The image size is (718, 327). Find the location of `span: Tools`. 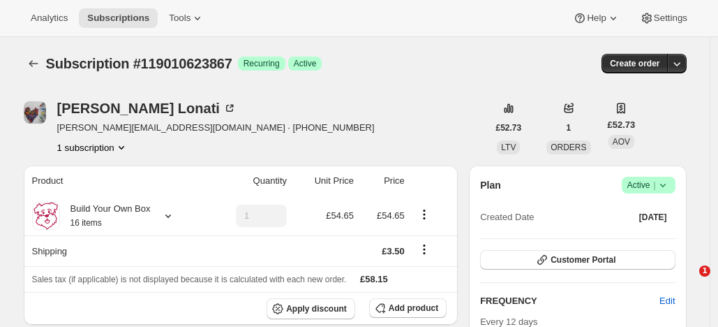

span: Tools is located at coordinates (179, 18).